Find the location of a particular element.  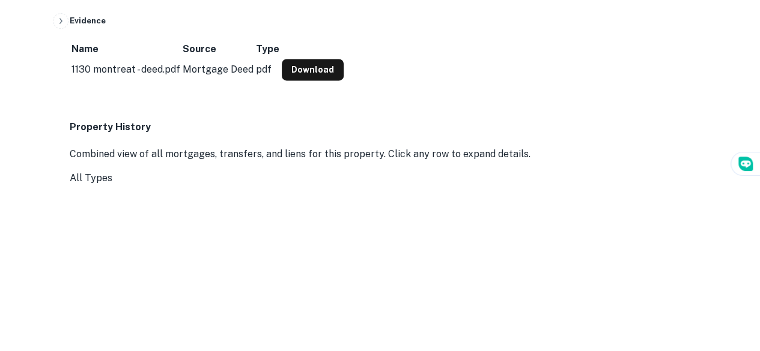

h5: Evidence is located at coordinates (410, 21).